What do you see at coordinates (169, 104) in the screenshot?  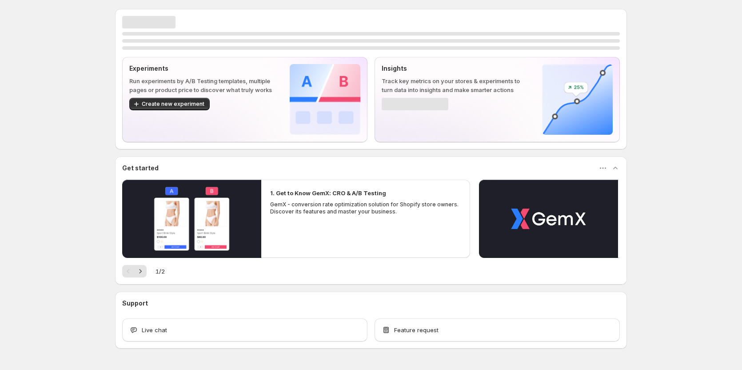 I see `button: Create new experiment` at bounding box center [169, 104].